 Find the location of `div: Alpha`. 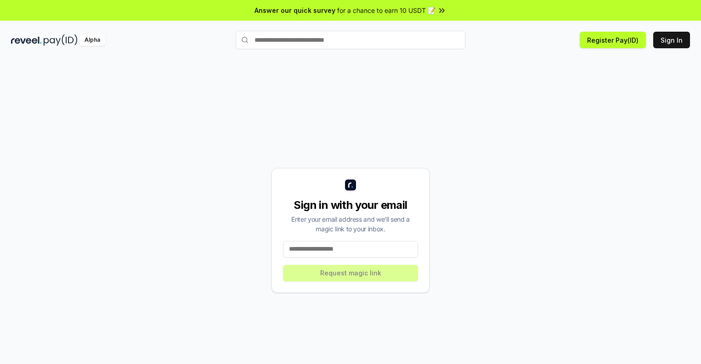

div: Alpha is located at coordinates (92, 40).